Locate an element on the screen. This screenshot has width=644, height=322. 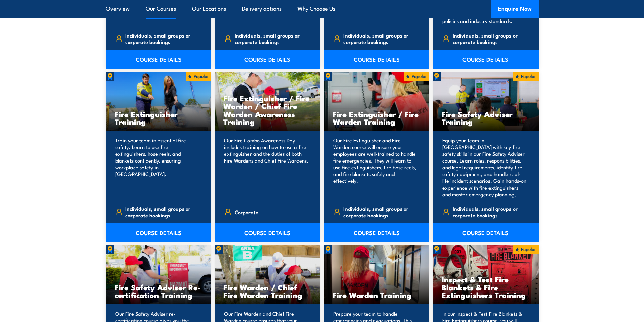
h3: Fire Safety Adviser Re-certification Training is located at coordinates (159, 291).